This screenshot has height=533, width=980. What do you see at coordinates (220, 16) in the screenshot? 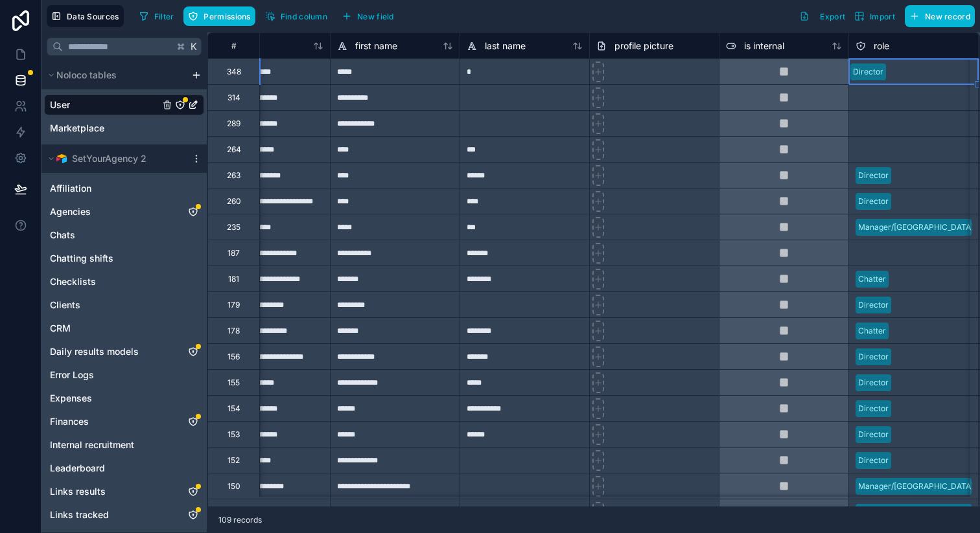
I see `button: Permissions` at bounding box center [220, 16].